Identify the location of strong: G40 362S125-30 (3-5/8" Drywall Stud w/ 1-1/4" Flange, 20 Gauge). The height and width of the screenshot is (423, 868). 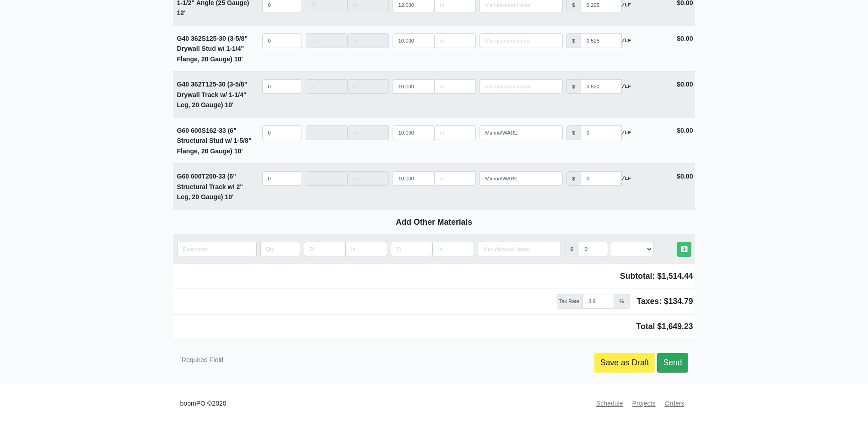
(212, 49).